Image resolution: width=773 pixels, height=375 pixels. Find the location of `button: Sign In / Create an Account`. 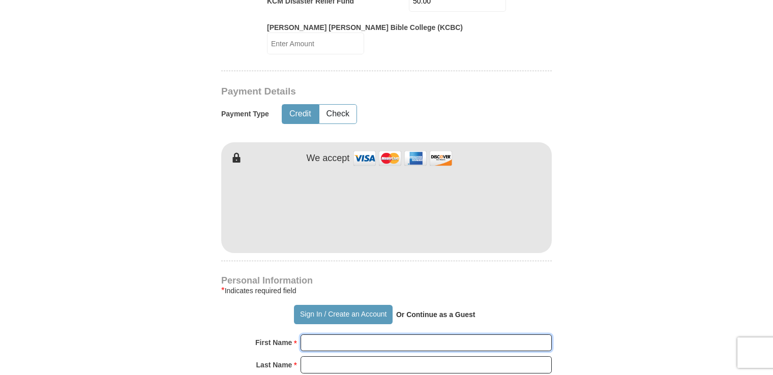

button: Sign In / Create an Account is located at coordinates (343, 315).